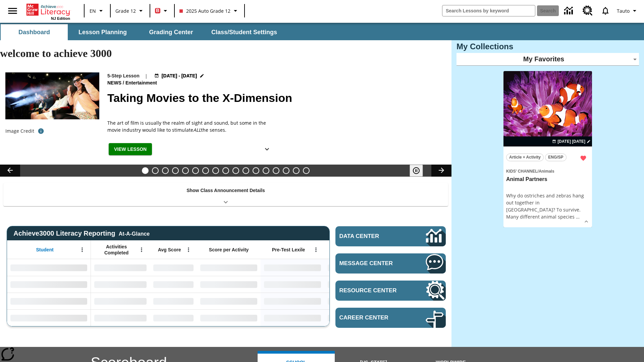 This screenshot has width=644, height=362. What do you see at coordinates (226, 190) in the screenshot?
I see `p: Show Class Announcement Details` at bounding box center [226, 190].